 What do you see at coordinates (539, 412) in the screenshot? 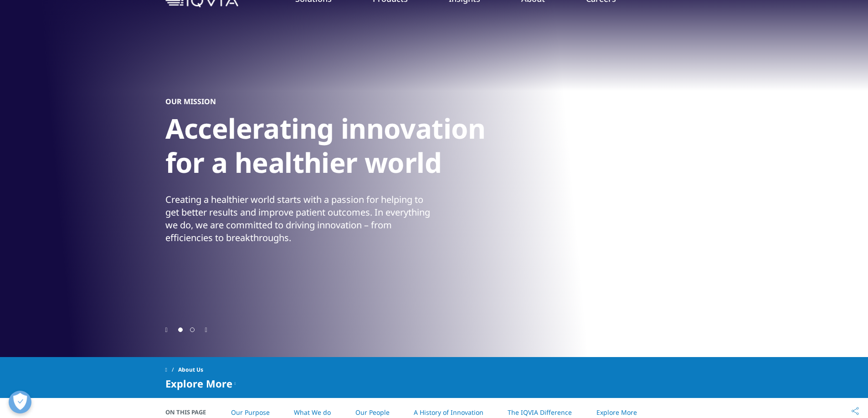
I see `a: The IQVIA Difference` at bounding box center [539, 412].